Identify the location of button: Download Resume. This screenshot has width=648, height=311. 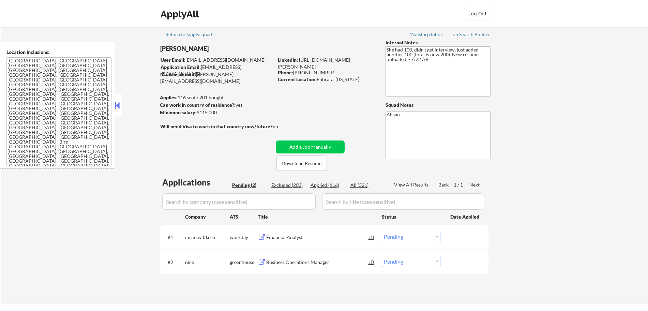
(302, 163).